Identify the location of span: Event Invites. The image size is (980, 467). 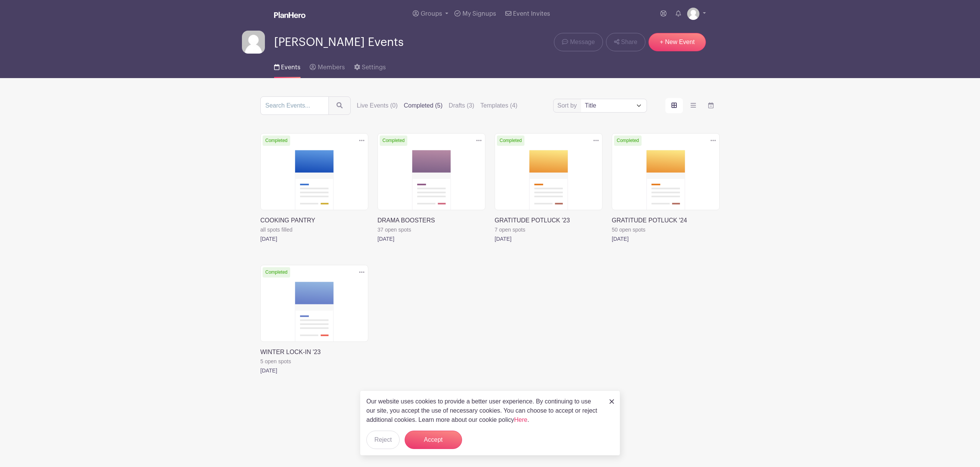
(531, 14).